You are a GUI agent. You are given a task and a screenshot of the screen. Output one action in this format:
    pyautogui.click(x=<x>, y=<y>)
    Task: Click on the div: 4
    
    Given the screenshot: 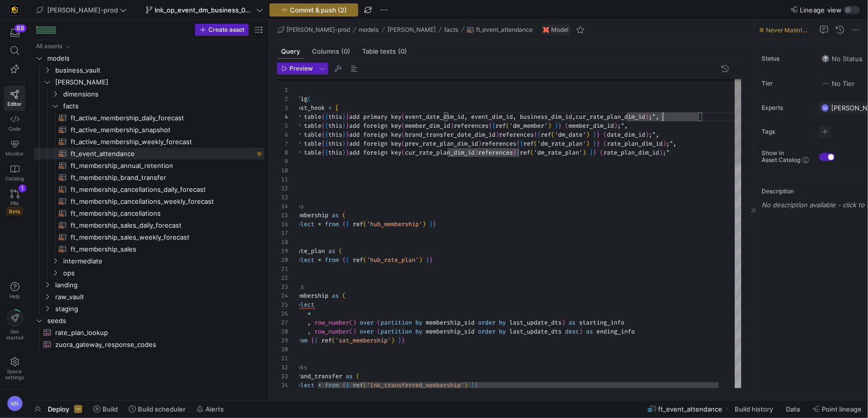 What is the action you would take?
    pyautogui.click(x=283, y=117)
    